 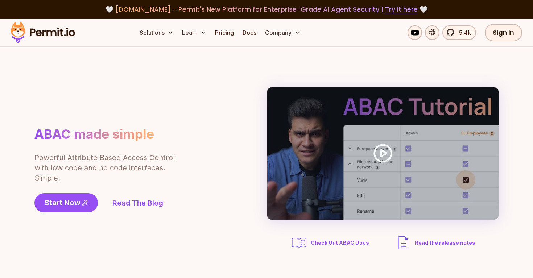 I want to click on span: Check Out ABAC Docs, so click(x=340, y=243).